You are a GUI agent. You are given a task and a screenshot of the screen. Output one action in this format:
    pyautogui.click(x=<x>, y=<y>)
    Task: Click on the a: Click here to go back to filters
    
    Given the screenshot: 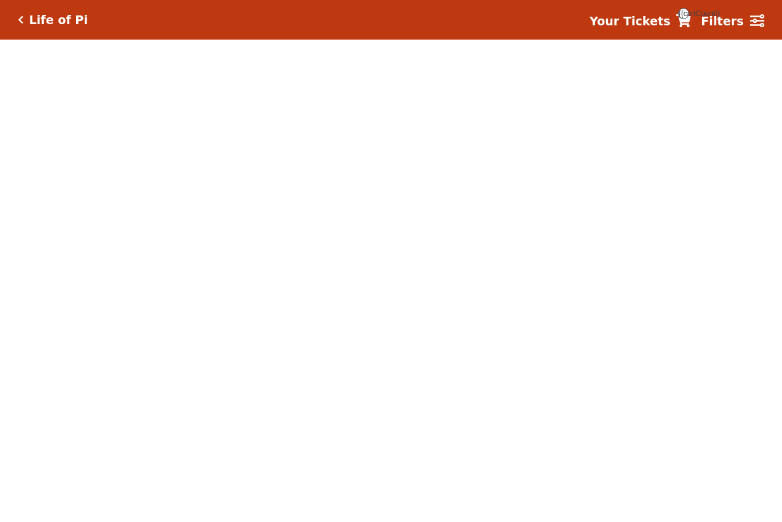 What is the action you would take?
    pyautogui.click(x=20, y=20)
    